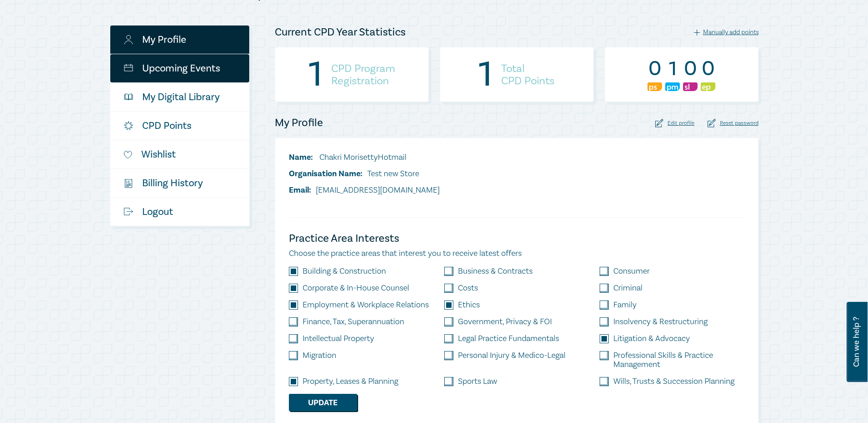 The image size is (868, 423). I want to click on label: Intellectual Property, so click(338, 339).